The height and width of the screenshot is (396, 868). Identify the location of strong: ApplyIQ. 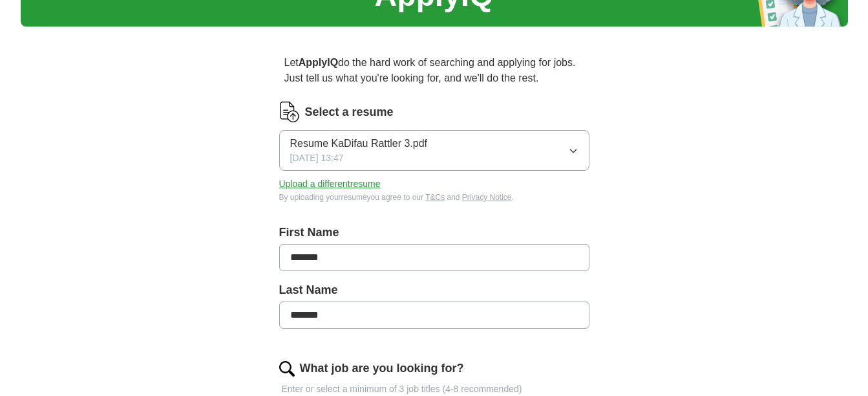
(318, 62).